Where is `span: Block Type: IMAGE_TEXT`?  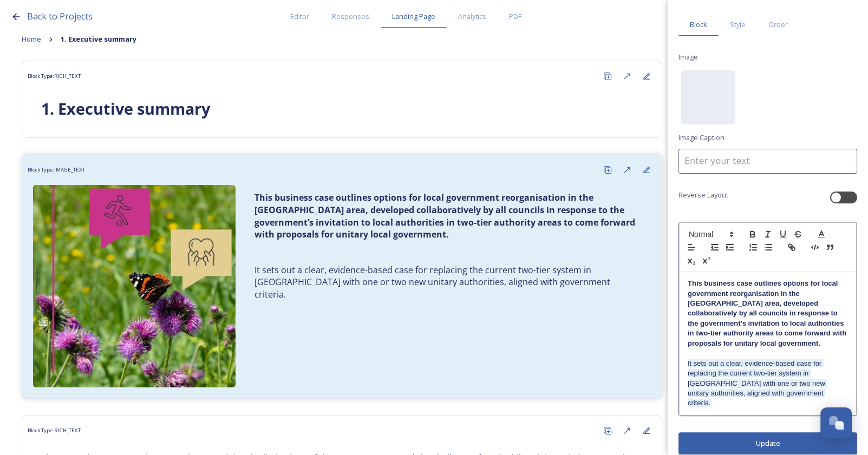
span: Block Type: IMAGE_TEXT is located at coordinates (56, 170).